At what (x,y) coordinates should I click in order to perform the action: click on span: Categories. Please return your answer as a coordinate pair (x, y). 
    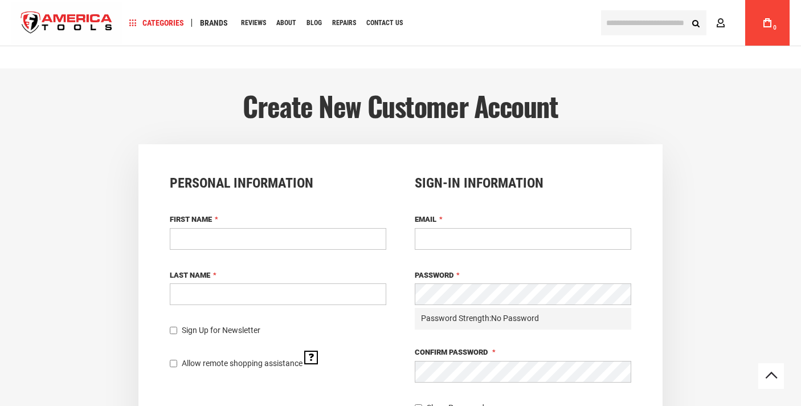
    Looking at the image, I should click on (157, 23).